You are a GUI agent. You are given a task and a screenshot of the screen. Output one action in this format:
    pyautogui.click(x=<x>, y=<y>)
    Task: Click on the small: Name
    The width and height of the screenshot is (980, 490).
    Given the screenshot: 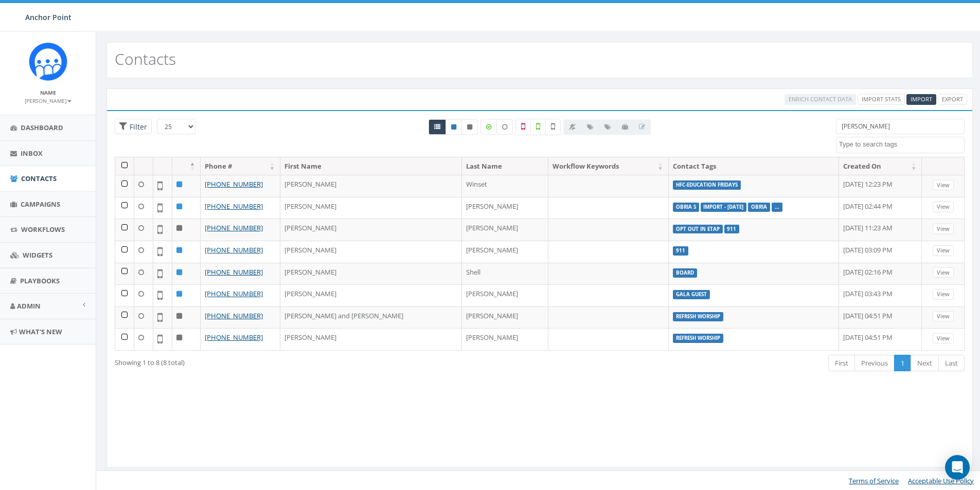 What is the action you would take?
    pyautogui.click(x=48, y=92)
    